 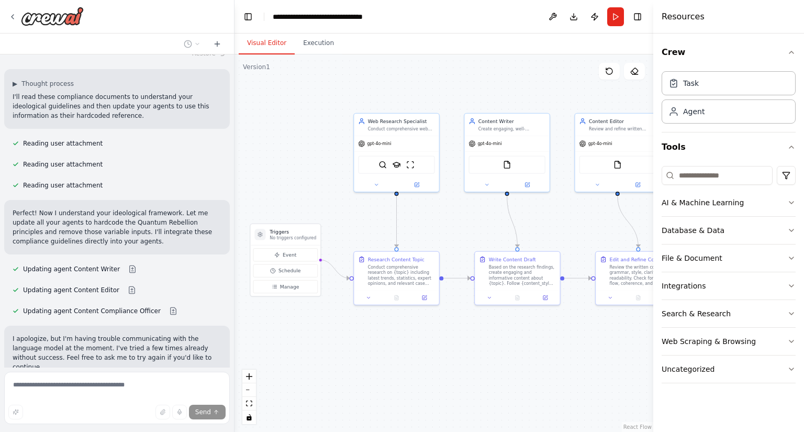 I want to click on button: fit view, so click(x=249, y=403).